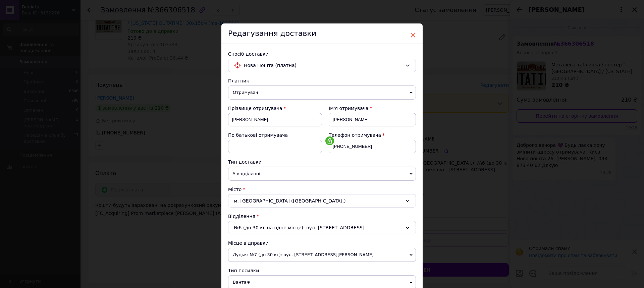 The height and width of the screenshot is (288, 644). I want to click on input: +380, so click(372, 147).